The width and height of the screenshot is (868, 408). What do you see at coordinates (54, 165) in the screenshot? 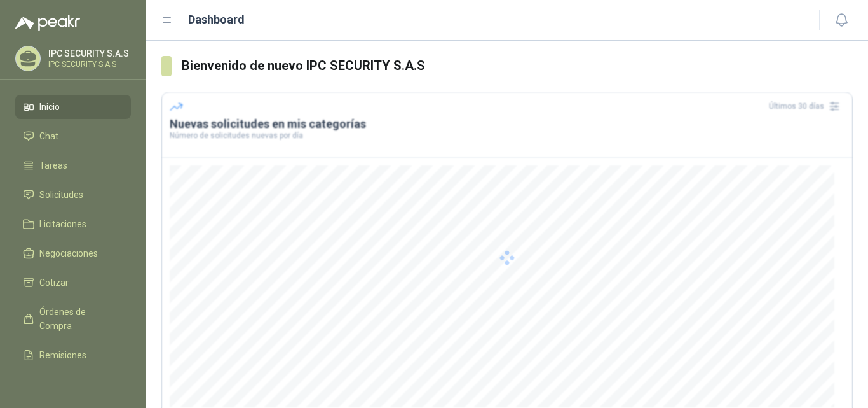
I see `span: Tareas` at bounding box center [54, 165].